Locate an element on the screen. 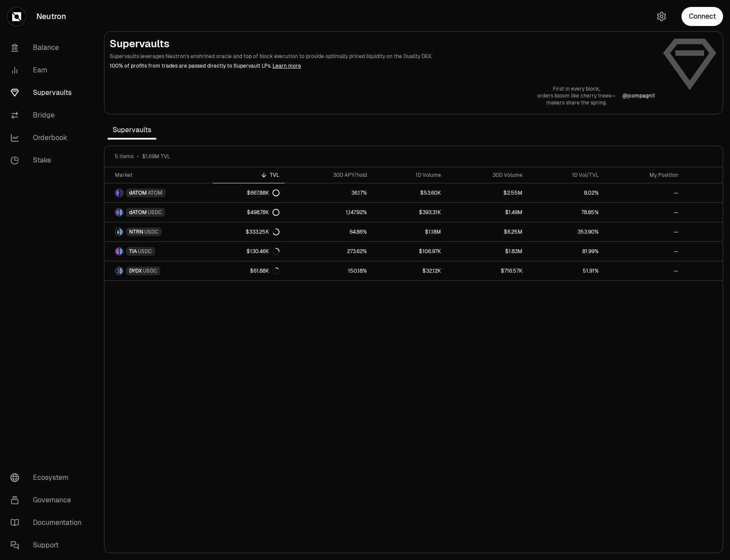 This screenshot has height=560, width=730. div: $130.46K is located at coordinates (263, 251).